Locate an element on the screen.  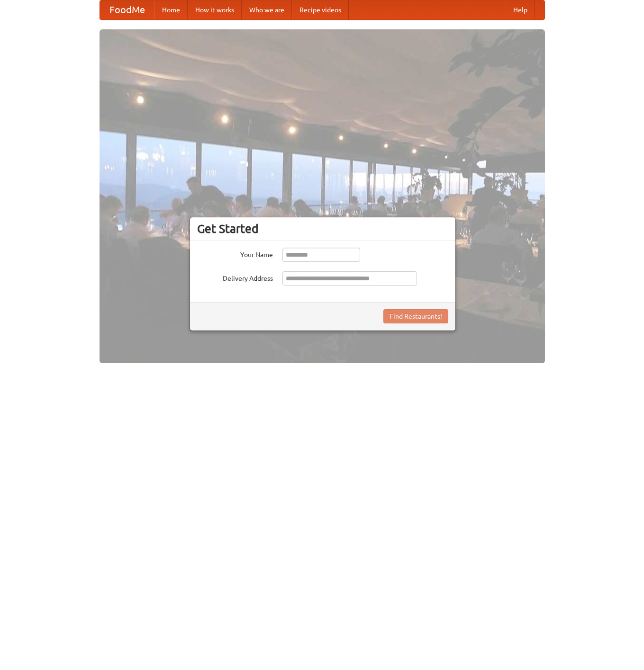
a: Who we are is located at coordinates (267, 10).